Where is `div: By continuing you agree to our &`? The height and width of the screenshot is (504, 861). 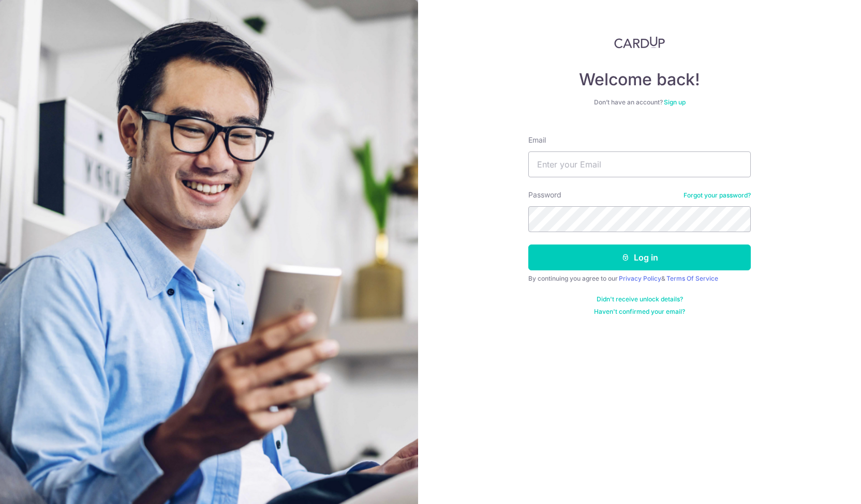
div: By continuing you agree to our & is located at coordinates (640, 278).